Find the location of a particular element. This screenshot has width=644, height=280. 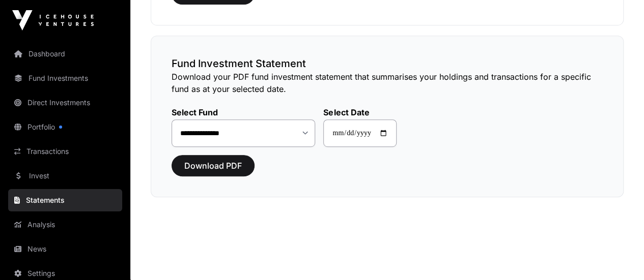

a: Portfolio is located at coordinates (65, 127).